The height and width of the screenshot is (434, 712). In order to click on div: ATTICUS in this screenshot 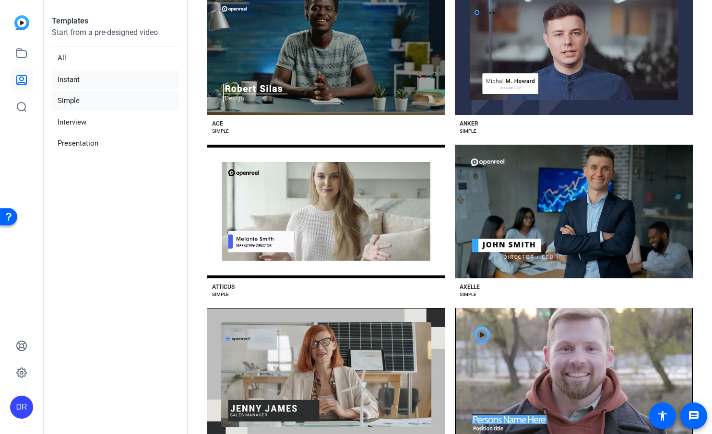, I will do `click(223, 287)`.